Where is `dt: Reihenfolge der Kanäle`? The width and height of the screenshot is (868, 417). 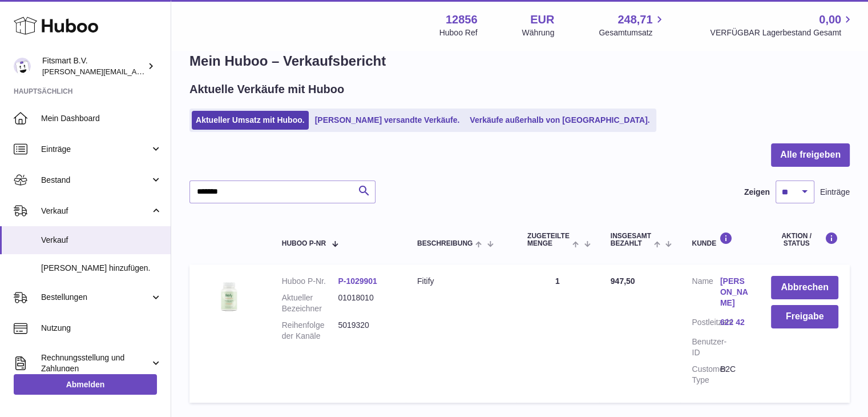
dt: Reihenfolge der Kanäle is located at coordinates (310, 331).